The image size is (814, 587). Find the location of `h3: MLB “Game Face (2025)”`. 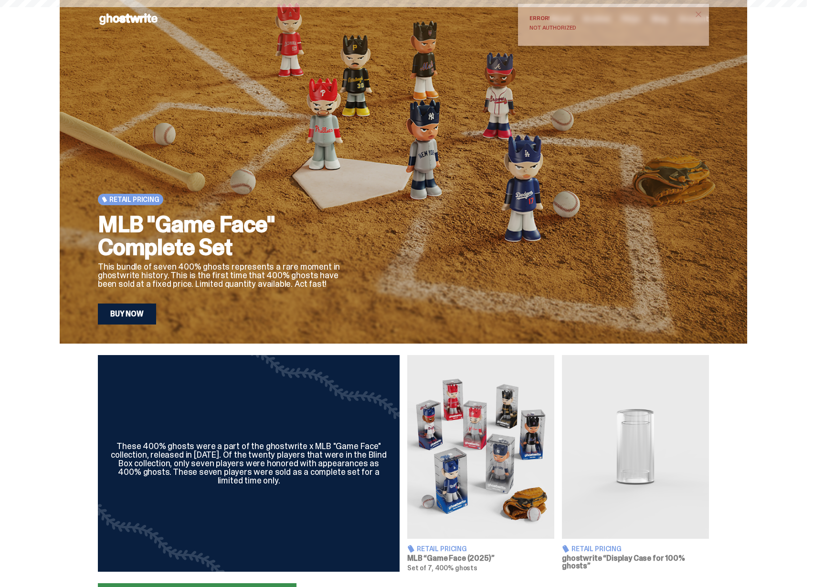

h3: MLB “Game Face (2025)” is located at coordinates (481, 559).